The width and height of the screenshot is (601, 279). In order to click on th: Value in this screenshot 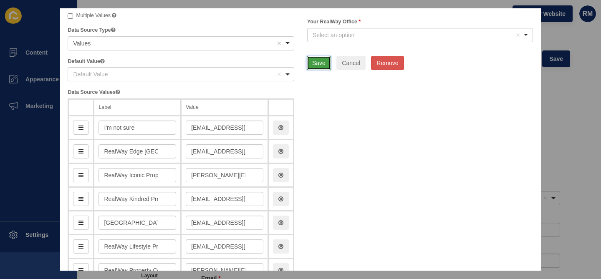, I will do `click(225, 107)`.